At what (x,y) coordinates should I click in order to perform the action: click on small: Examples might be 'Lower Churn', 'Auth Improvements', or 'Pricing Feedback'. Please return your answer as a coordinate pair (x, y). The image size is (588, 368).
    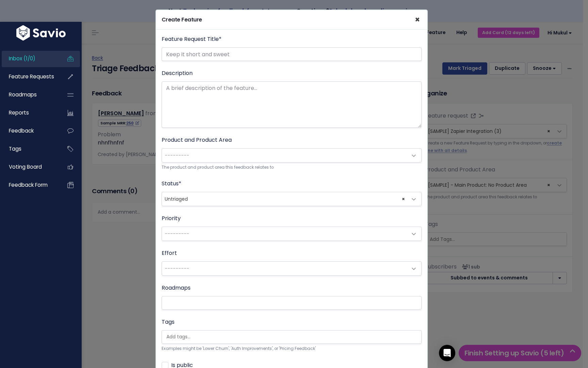
    Looking at the image, I should click on (292, 348).